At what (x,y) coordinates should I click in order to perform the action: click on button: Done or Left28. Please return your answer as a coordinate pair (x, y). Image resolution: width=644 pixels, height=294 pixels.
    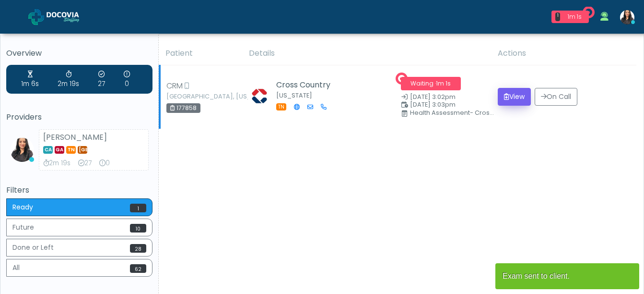
    Looking at the image, I should click on (79, 248).